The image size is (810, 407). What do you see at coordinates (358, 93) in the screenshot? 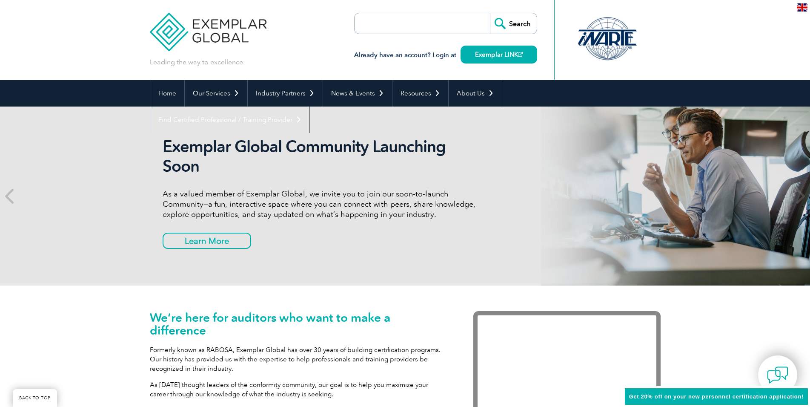
I see `a: News & Events` at bounding box center [358, 93].